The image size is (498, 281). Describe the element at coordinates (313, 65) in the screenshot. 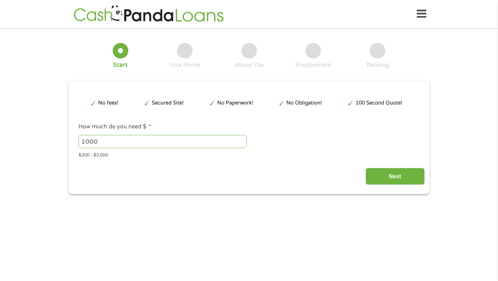

I see `div: Employment` at that location.